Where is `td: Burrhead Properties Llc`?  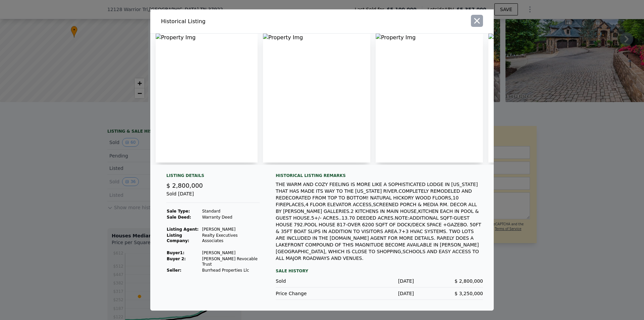 td: Burrhead Properties Llc is located at coordinates (230, 270).